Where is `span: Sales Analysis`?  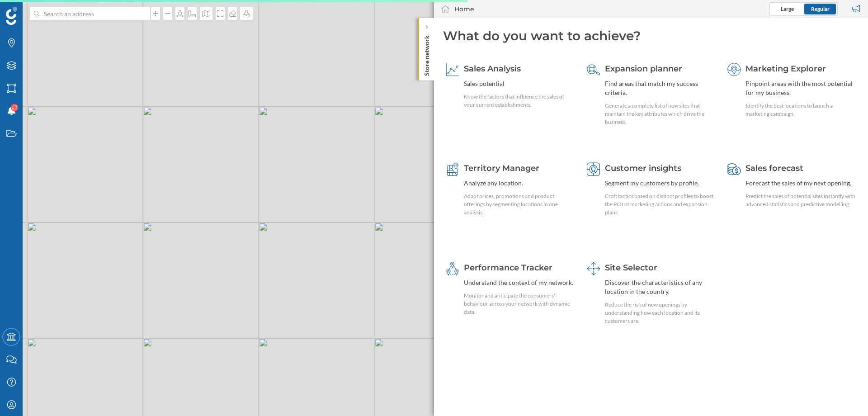 span: Sales Analysis is located at coordinates (492, 69).